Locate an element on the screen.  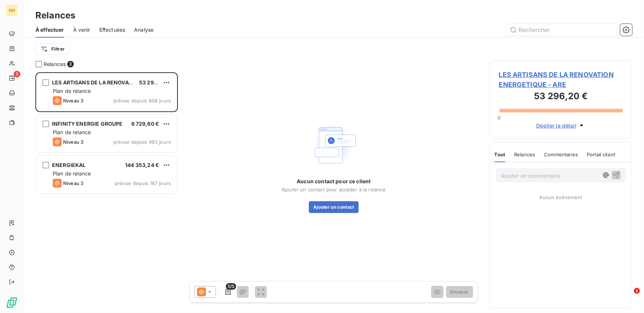
span: prévue depuis 606 jours is located at coordinates (142, 101).